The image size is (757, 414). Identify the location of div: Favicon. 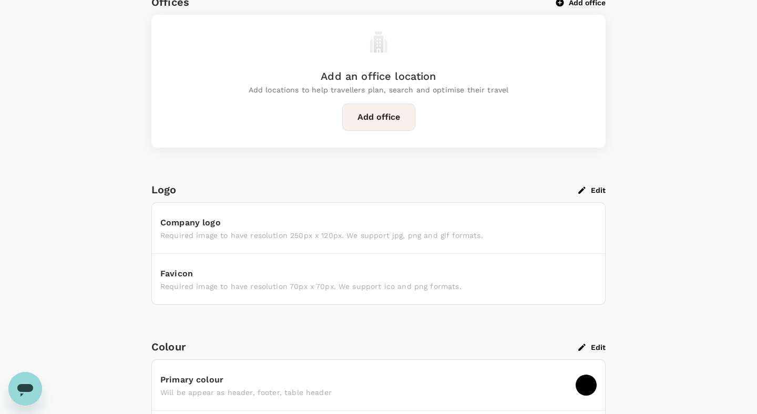
(379, 274).